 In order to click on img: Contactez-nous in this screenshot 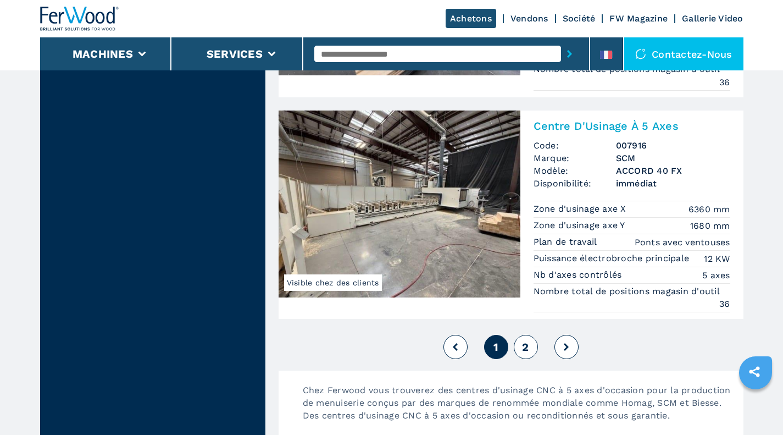, I will do `click(641, 54)`.